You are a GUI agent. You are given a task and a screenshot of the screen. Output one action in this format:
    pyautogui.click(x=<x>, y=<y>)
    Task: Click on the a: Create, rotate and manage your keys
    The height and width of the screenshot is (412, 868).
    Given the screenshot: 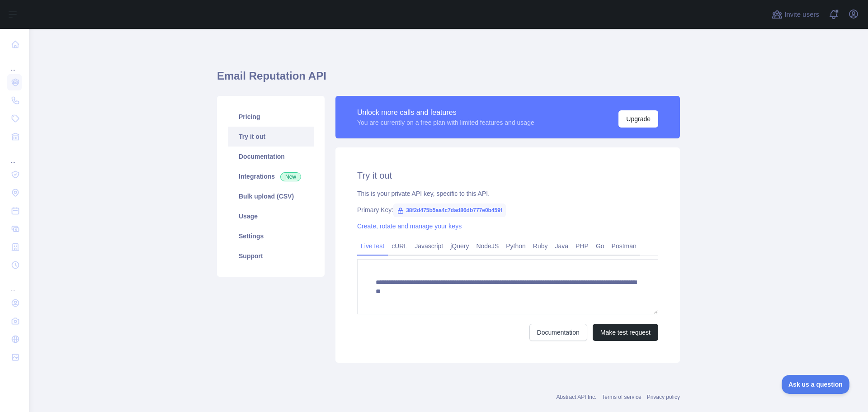 What is the action you would take?
    pyautogui.click(x=409, y=226)
    